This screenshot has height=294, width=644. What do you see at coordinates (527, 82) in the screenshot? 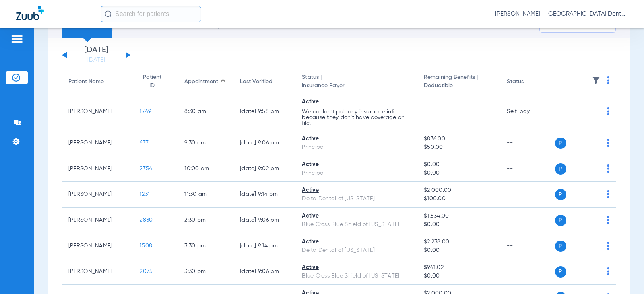
I see `th: Status` at bounding box center [527, 82].